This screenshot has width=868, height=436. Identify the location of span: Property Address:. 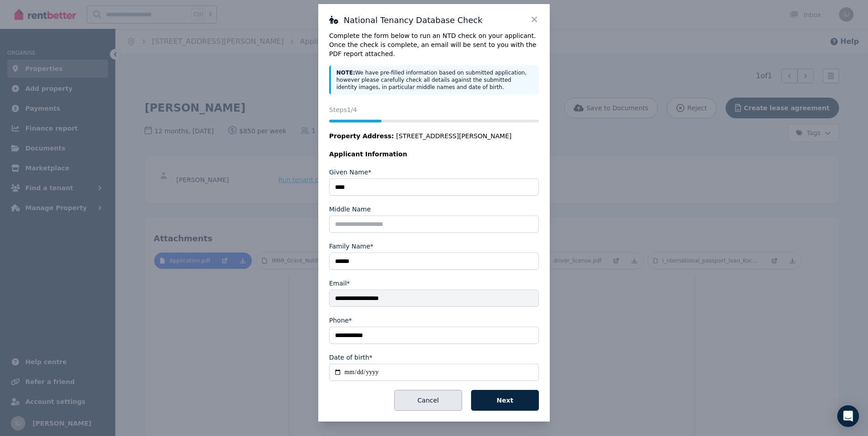
(361, 136).